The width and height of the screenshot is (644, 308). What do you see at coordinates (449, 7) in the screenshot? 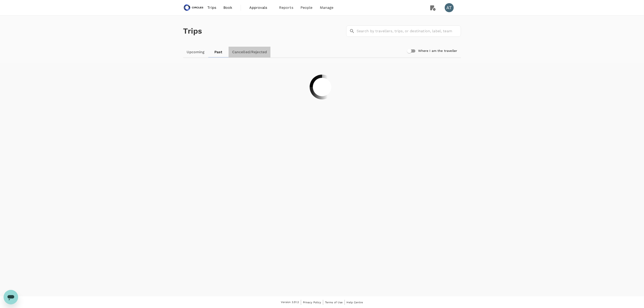
I see `div: AT` at bounding box center [449, 7].